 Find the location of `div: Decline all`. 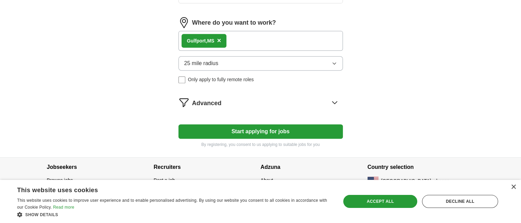

div: Decline all is located at coordinates (460, 201).